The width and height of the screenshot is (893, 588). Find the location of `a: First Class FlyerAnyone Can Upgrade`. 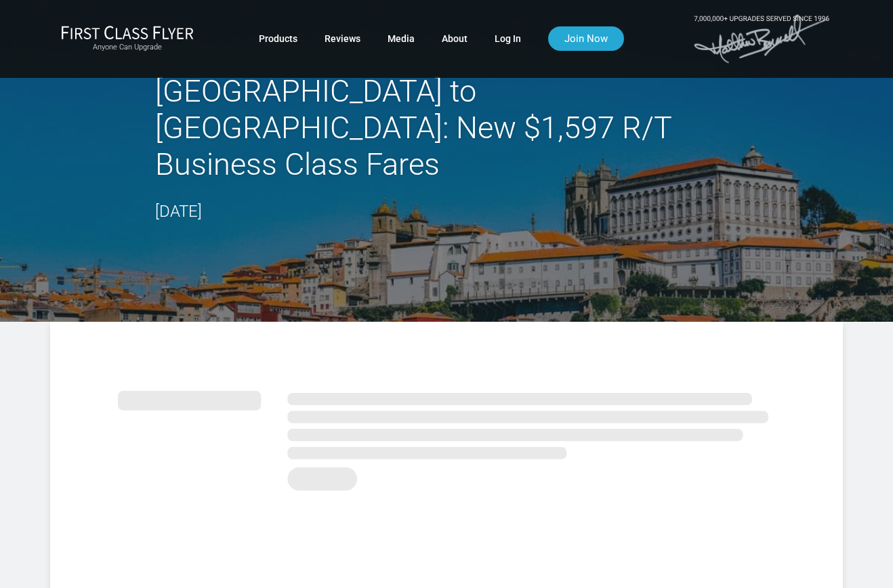

a: First Class FlyerAnyone Can Upgrade is located at coordinates (127, 38).